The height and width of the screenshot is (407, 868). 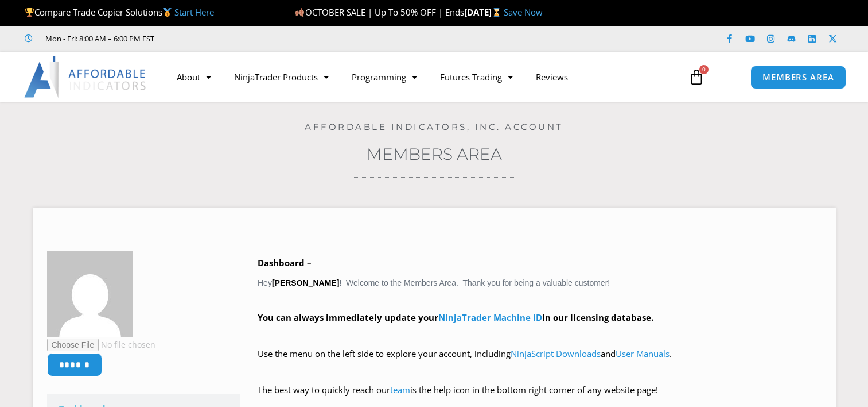 What do you see at coordinates (539, 362) in the screenshot?
I see `p: Use the menu on the left side to explore your account, including and .` at bounding box center [539, 362].